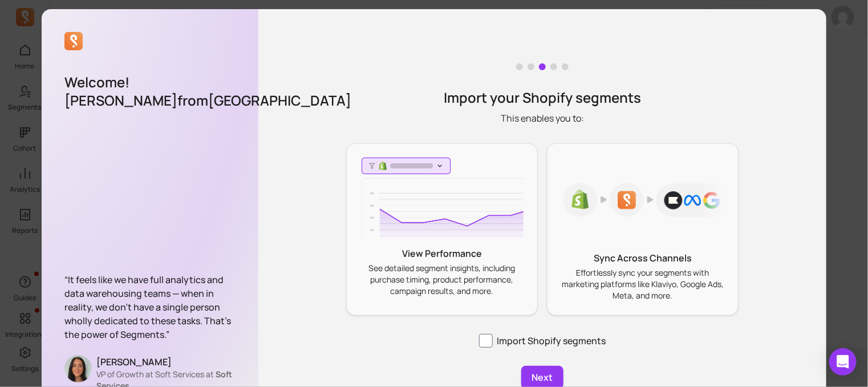 This screenshot has height=387, width=868. Describe the element at coordinates (843, 362) in the screenshot. I see `div: Open Intercom Messenger` at that location.